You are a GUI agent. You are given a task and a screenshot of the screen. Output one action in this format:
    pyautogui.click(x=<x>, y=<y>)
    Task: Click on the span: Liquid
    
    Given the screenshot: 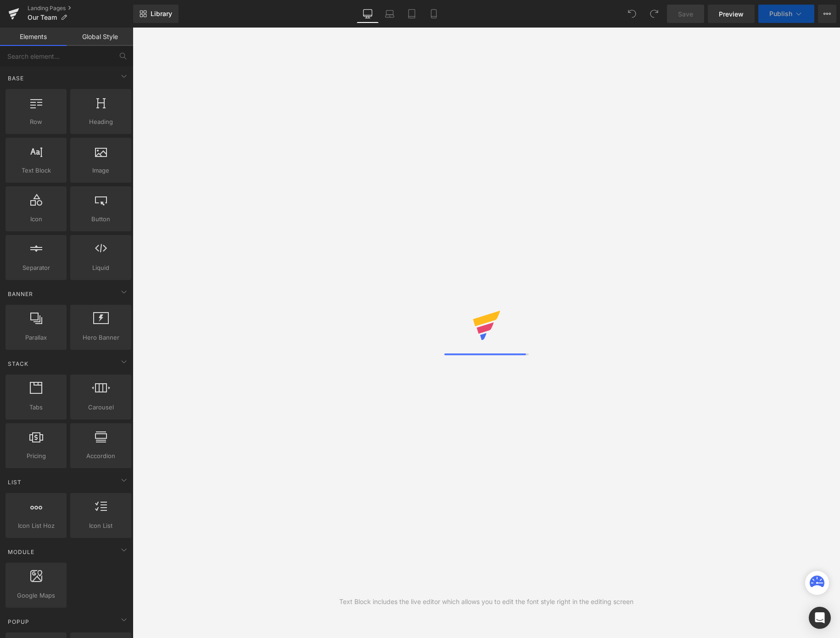 What is the action you would take?
    pyautogui.click(x=100, y=267)
    